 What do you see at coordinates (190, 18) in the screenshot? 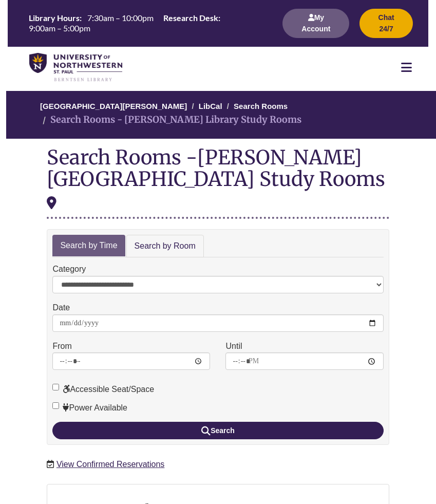
I see `th: Research Desk:` at bounding box center [190, 18].